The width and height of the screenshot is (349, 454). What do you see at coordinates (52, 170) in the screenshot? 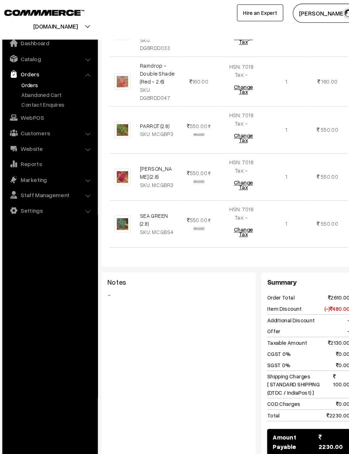
I see `a: Marketing` at bounding box center [52, 170].